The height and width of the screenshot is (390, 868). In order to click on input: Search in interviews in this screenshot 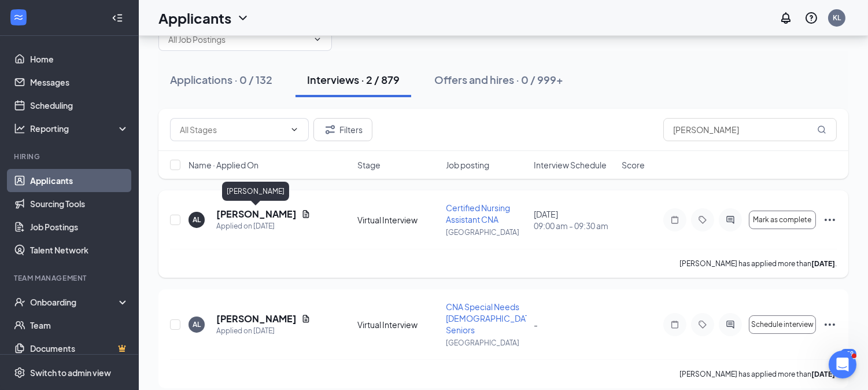, I will do `click(750, 129)`.